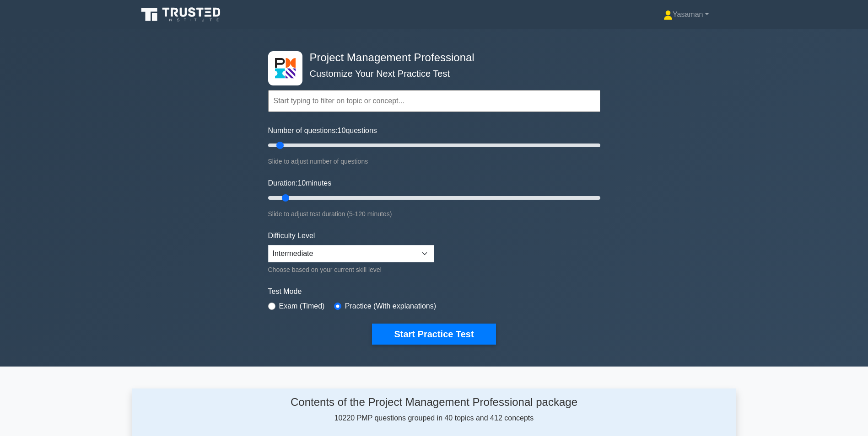 The width and height of the screenshot is (868, 436). Describe the element at coordinates (434, 162) in the screenshot. I see `div: Slide to adjust number of questions` at that location.